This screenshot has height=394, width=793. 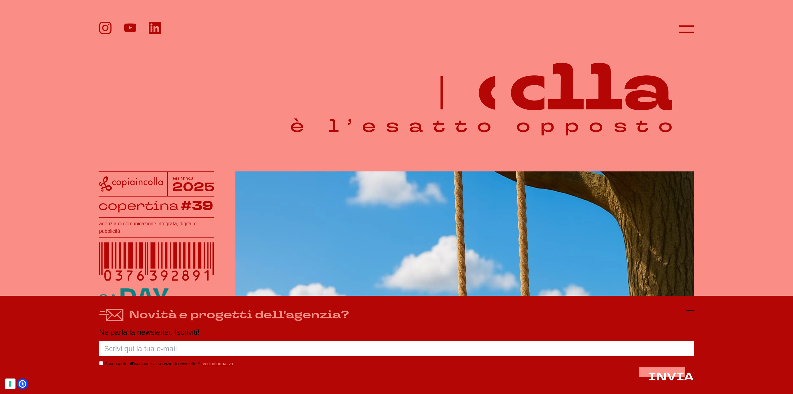 I want to click on tspan: #39, so click(x=197, y=206).